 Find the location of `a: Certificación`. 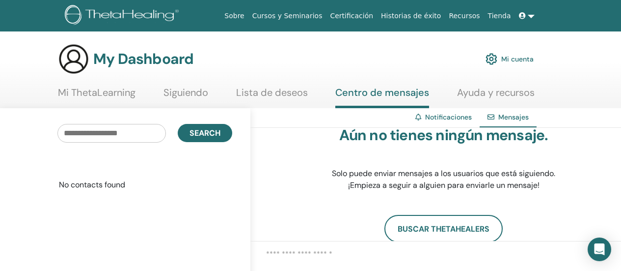

a: Certificación is located at coordinates (352, 16).